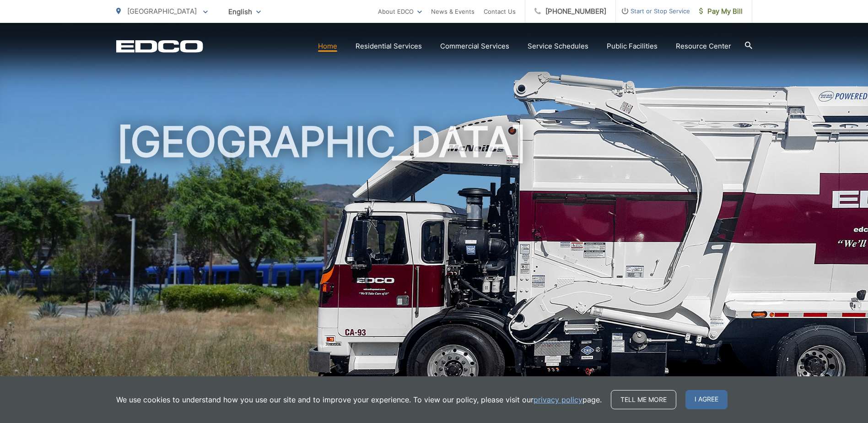 The image size is (868, 423). What do you see at coordinates (327, 46) in the screenshot?
I see `a: Home` at bounding box center [327, 46].